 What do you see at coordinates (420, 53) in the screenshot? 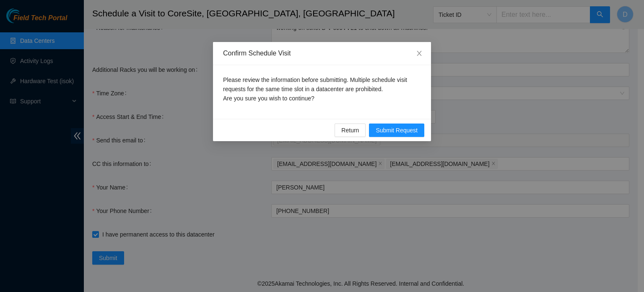
I see `span: close` at bounding box center [420, 53].